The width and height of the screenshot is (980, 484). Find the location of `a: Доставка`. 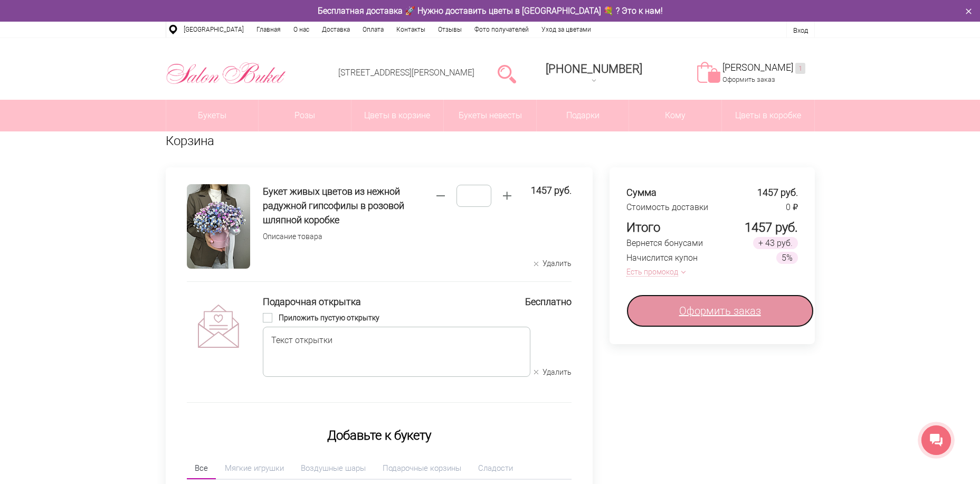

a: Доставка is located at coordinates (335, 30).